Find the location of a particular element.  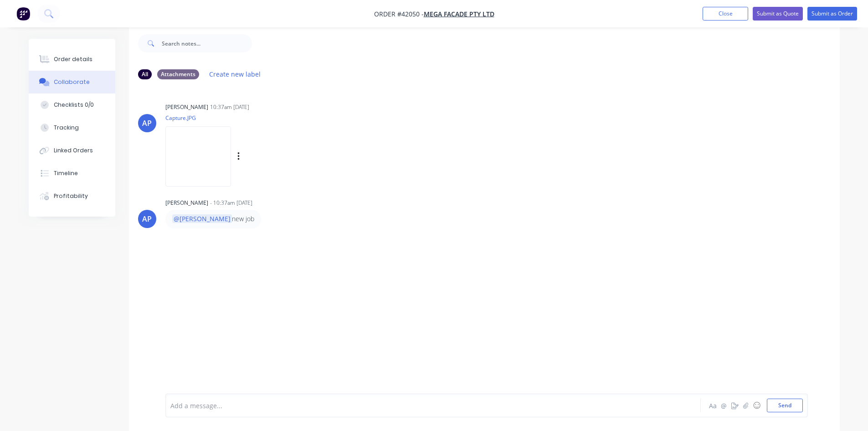

div: Profitability is located at coordinates (71, 196).